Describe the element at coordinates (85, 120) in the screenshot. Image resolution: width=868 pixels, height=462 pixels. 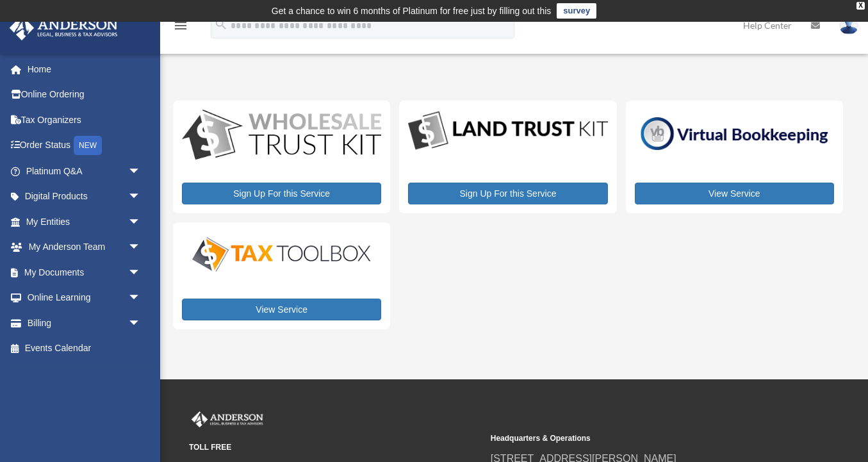
I see `a: Tax Organizers` at that location.